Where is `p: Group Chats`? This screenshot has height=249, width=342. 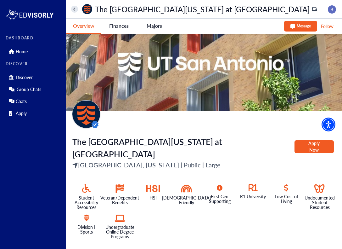 p: Group Chats is located at coordinates (29, 89).